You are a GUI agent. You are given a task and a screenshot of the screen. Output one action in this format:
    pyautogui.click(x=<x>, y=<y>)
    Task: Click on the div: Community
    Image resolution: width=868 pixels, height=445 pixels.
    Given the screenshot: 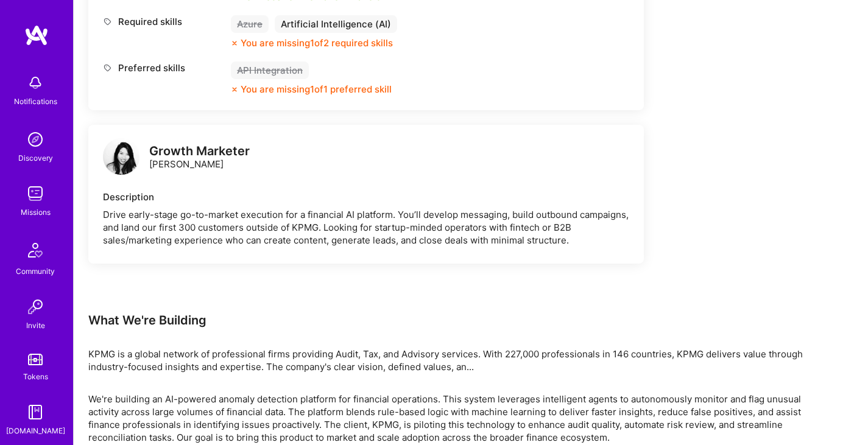 What is the action you would take?
    pyautogui.click(x=36, y=271)
    